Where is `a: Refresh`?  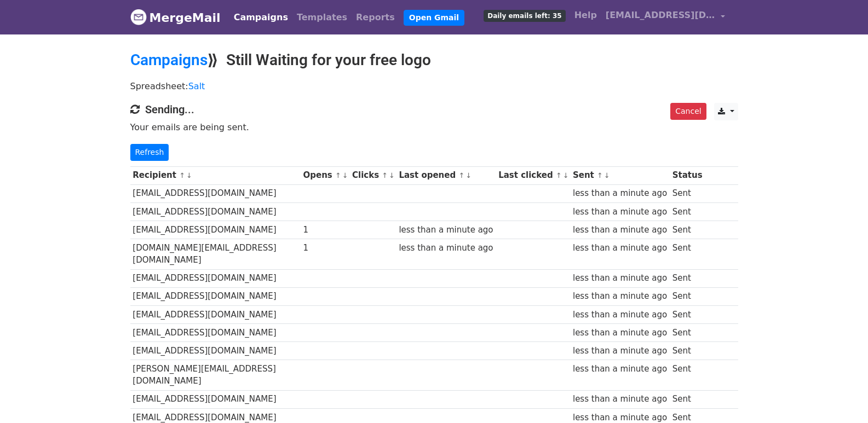 a: Refresh is located at coordinates (150, 152).